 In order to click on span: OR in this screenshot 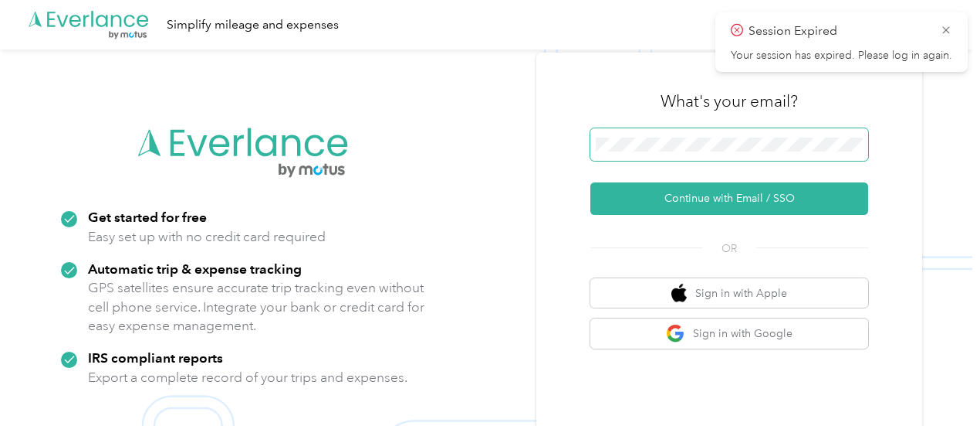, I will do `click(729, 248)`.